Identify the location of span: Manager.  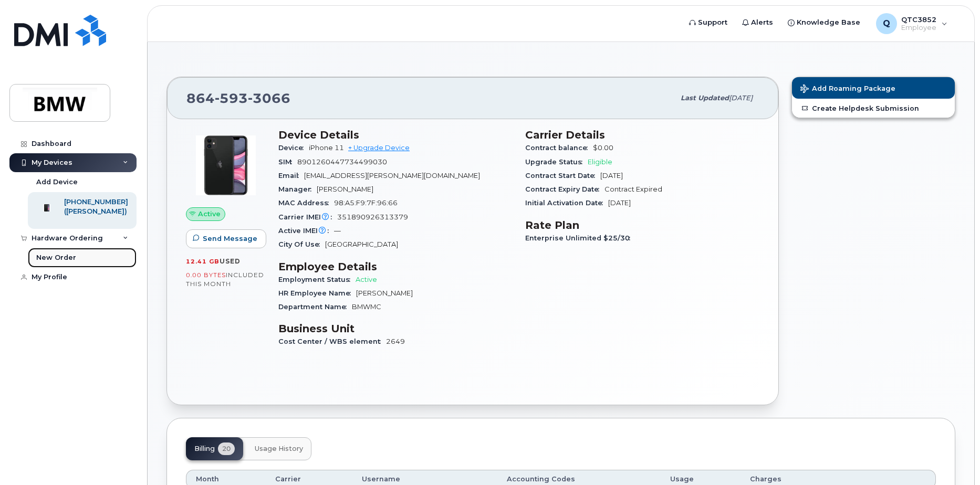
(297, 189).